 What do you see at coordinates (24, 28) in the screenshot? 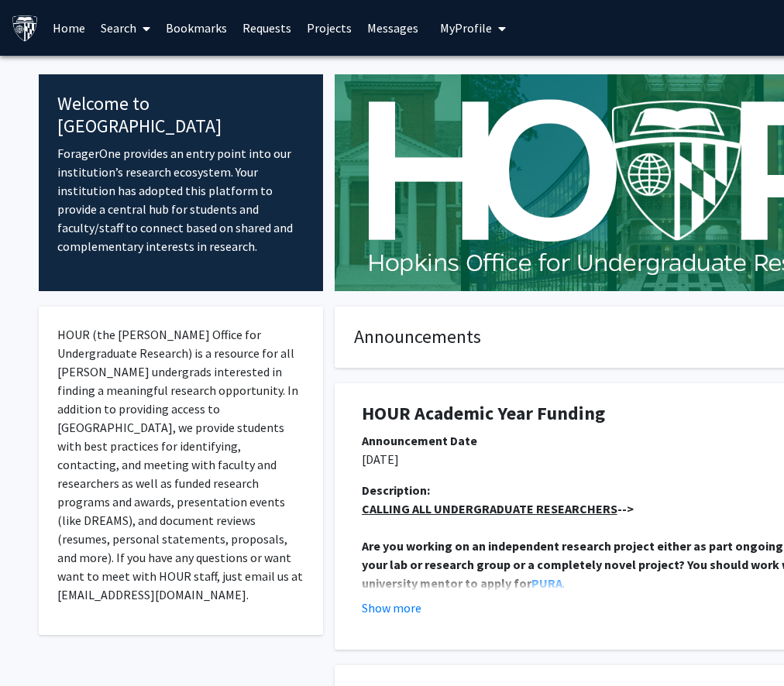
I see `img: Johns Hopkins University Logo` at bounding box center [24, 28].